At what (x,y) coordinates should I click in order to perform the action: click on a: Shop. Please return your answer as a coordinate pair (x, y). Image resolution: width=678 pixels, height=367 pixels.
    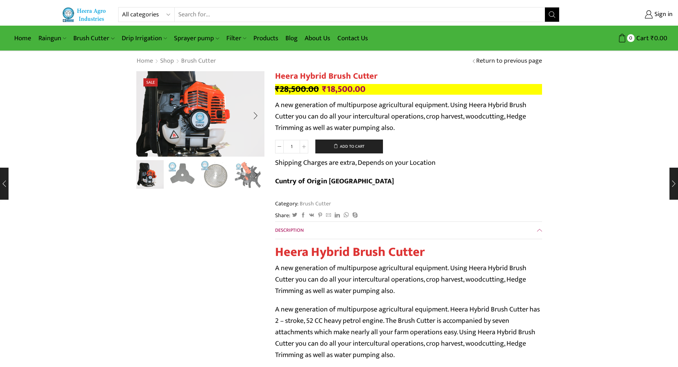
    Looking at the image, I should click on (167, 61).